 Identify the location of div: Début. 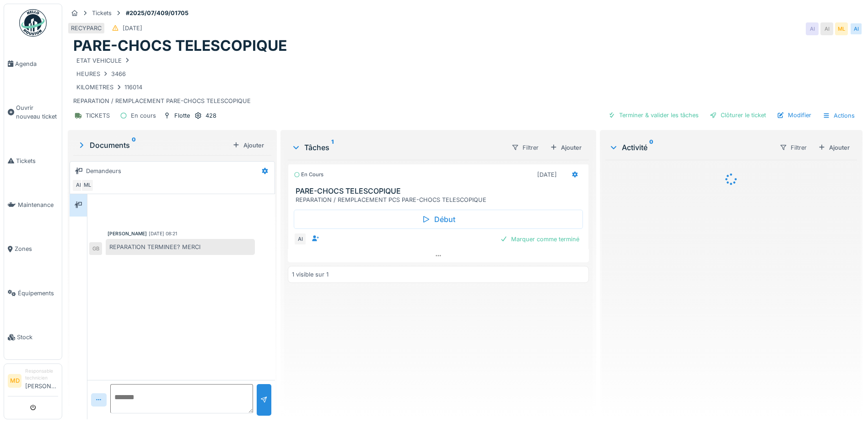
(439, 219).